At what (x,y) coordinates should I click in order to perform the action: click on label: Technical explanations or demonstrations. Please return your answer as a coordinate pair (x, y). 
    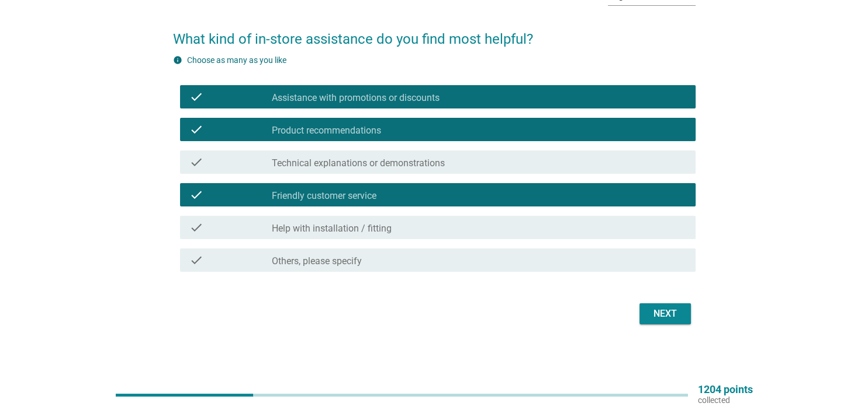
    Looking at the image, I should click on (359, 163).